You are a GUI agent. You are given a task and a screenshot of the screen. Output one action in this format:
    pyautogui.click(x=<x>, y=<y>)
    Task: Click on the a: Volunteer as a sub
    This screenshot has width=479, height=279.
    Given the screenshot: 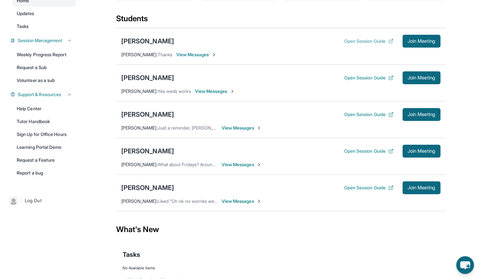 What is the action you would take?
    pyautogui.click(x=44, y=80)
    